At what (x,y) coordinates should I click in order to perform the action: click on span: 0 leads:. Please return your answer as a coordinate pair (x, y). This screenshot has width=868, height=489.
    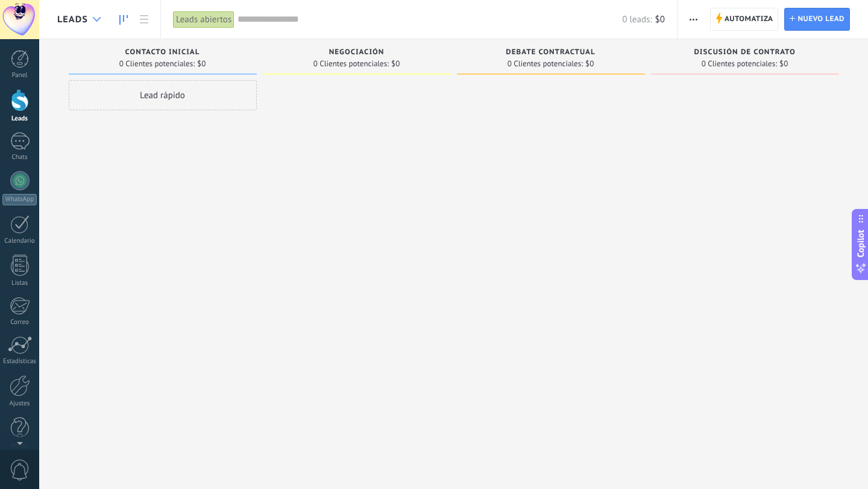
    Looking at the image, I should click on (637, 19).